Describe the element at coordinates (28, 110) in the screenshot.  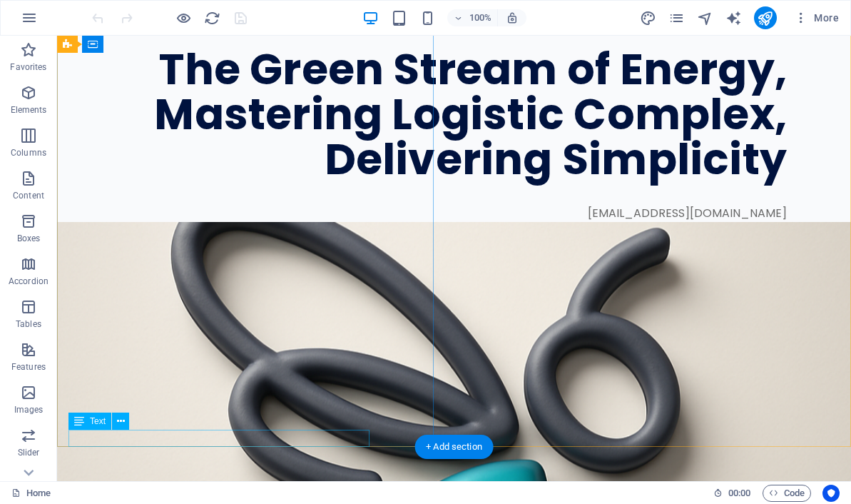
I see `p: Elements` at that location.